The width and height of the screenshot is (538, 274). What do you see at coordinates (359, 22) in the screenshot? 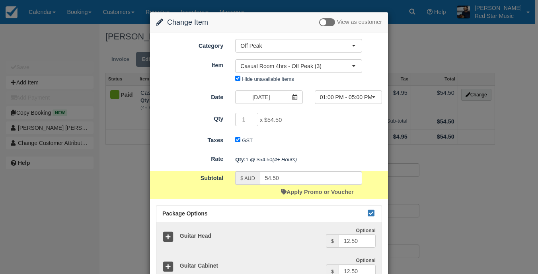
I see `span: View as customer` at bounding box center [359, 22].